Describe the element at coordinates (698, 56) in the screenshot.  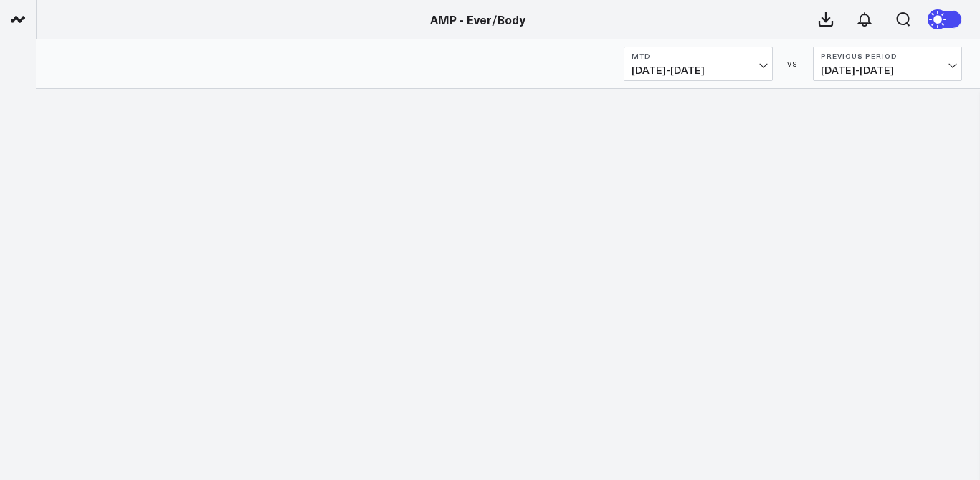
I see `b: MTD` at that location.